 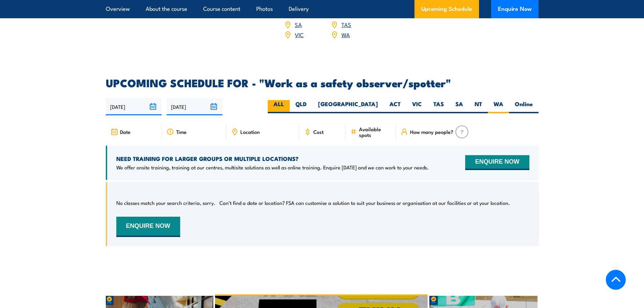 I want to click on p: No classes match your search criteria, sorry., so click(x=166, y=203).